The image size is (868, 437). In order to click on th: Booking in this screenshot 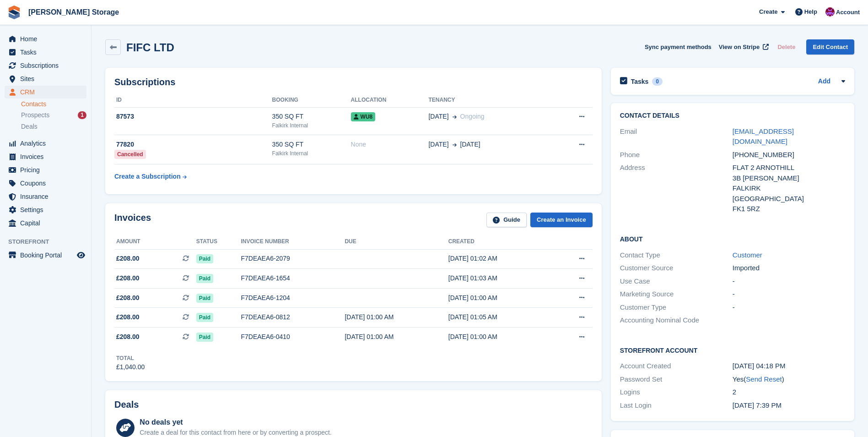, I will do `click(311, 100)`.